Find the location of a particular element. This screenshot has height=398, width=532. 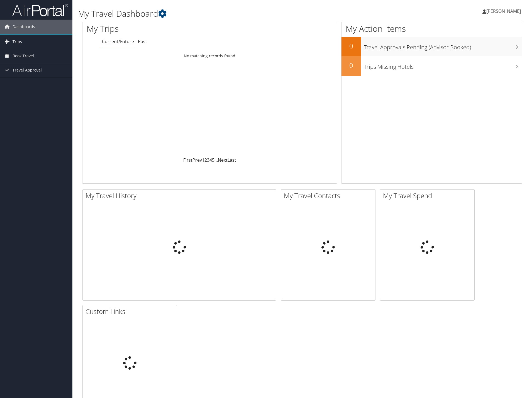

a: 5 is located at coordinates (213, 160).